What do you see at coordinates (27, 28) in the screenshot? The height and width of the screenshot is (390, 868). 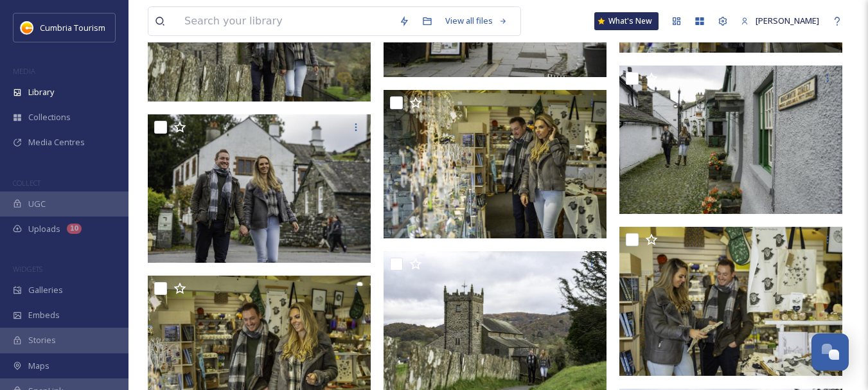 I see `img: images.jpg` at bounding box center [27, 28].